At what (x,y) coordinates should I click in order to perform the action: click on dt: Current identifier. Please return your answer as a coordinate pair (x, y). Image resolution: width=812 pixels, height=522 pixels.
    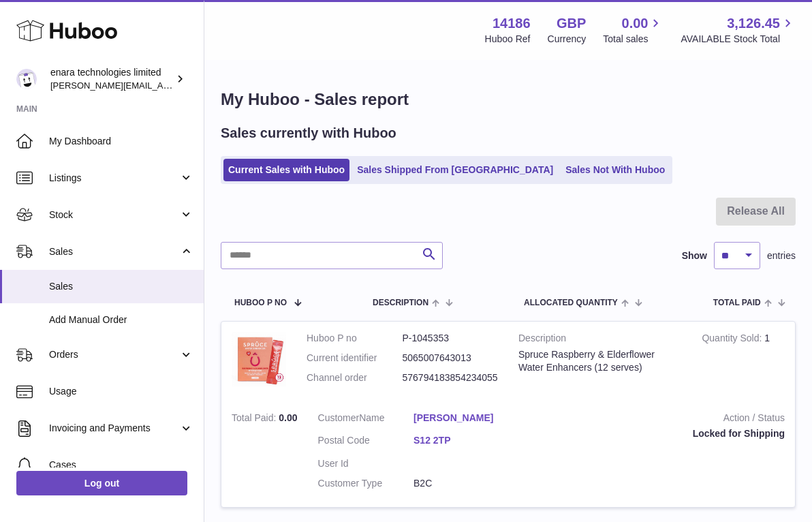
    Looking at the image, I should click on (354, 358).